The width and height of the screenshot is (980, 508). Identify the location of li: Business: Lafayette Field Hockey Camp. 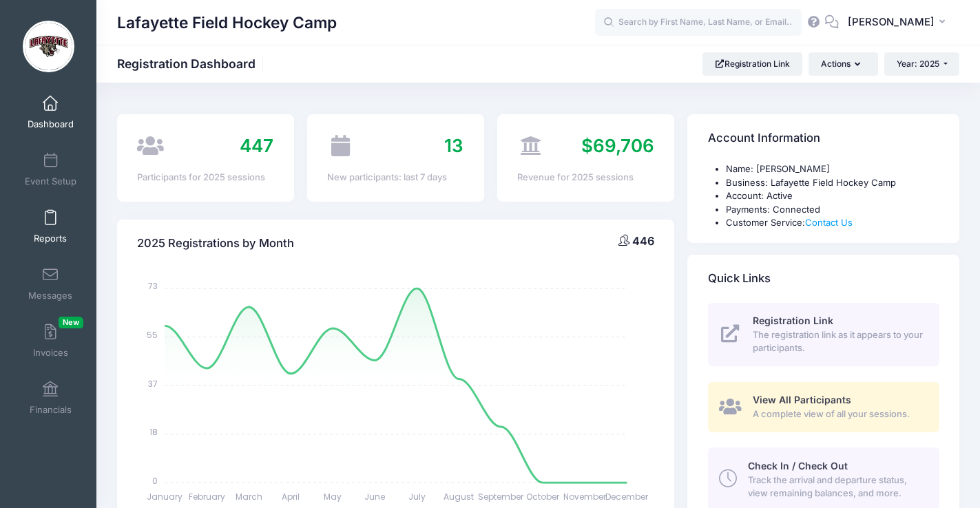
(833, 183).